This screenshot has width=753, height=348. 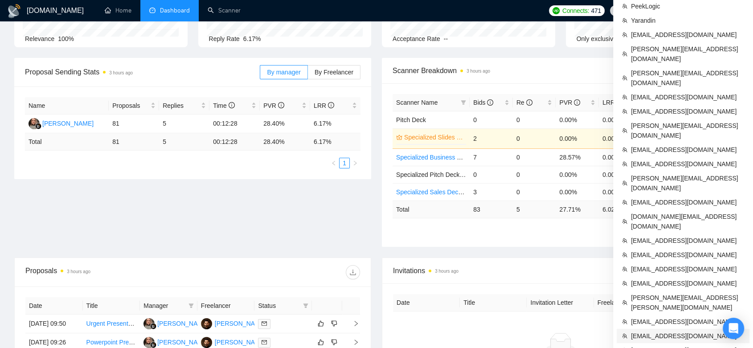 What do you see at coordinates (491, 157) in the screenshot?
I see `td: 7` at bounding box center [491, 157].